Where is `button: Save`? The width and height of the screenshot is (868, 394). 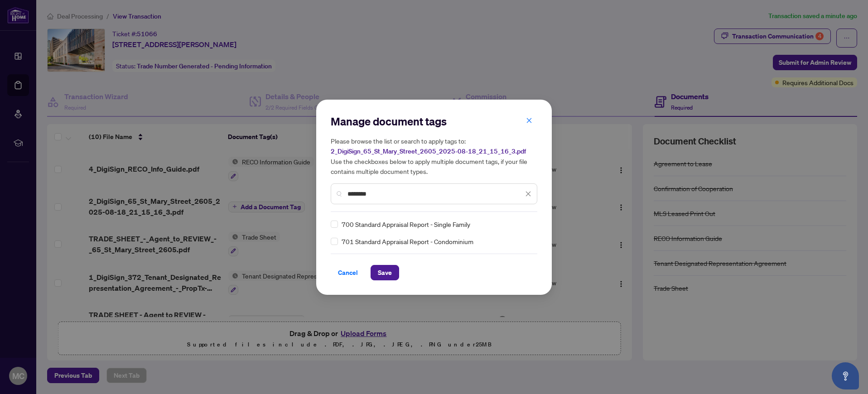 button: Save is located at coordinates (385, 273).